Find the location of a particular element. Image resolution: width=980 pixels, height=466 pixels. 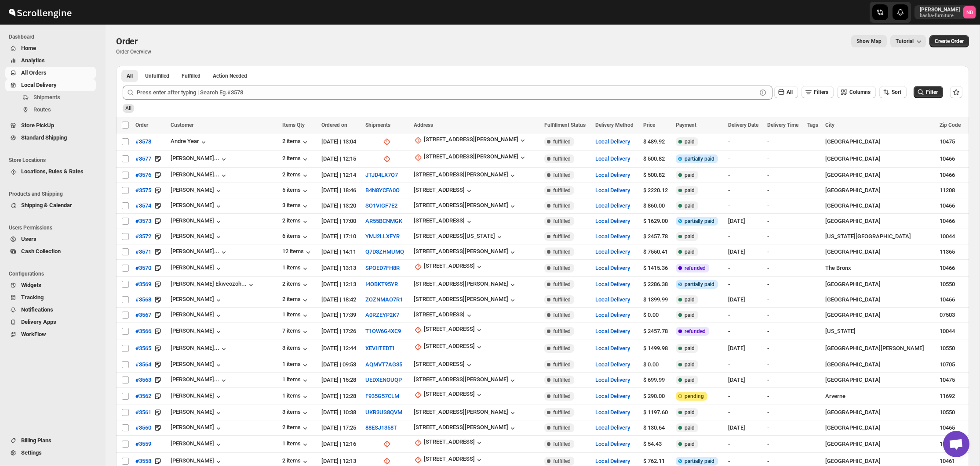

button: #3565 is located at coordinates (143, 349).